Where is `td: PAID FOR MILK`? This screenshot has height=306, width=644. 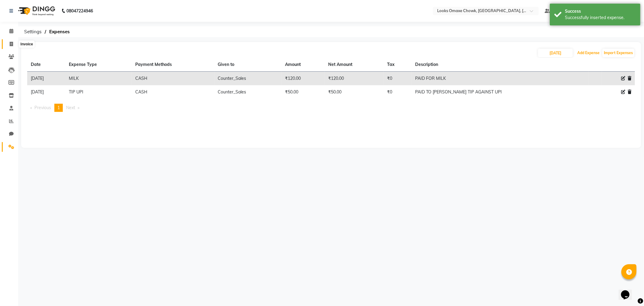
td: PAID FOR MILK is located at coordinates (500, 79).